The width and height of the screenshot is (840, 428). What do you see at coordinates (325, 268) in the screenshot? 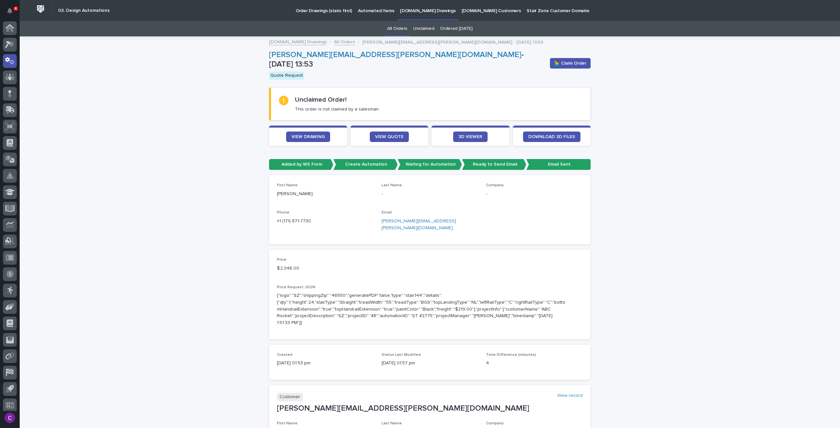
I see `p: $ 2,346.00` at bounding box center [325, 268].